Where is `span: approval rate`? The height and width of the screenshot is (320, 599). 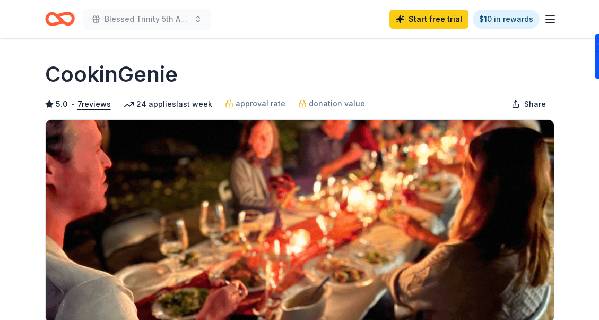
span: approval rate is located at coordinates (261, 104).